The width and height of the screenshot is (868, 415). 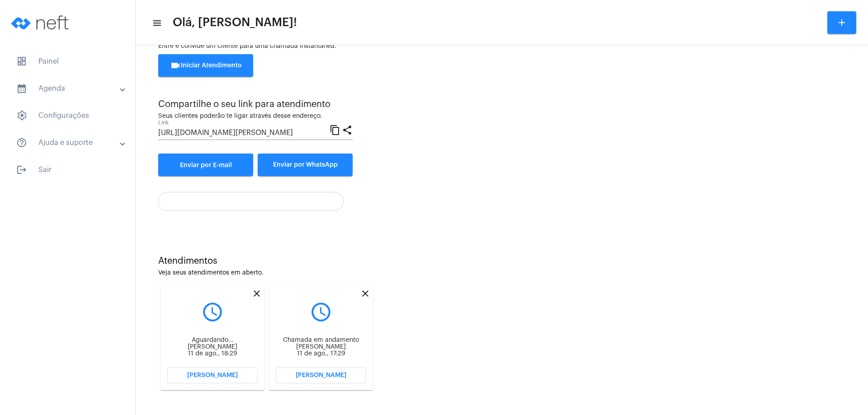 I want to click on div: 11 de ago., 18:29, so click(x=212, y=354).